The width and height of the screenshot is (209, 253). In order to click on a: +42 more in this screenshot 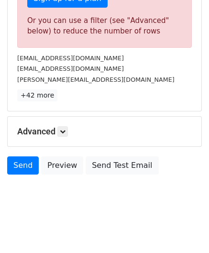, I will do `click(37, 95)`.